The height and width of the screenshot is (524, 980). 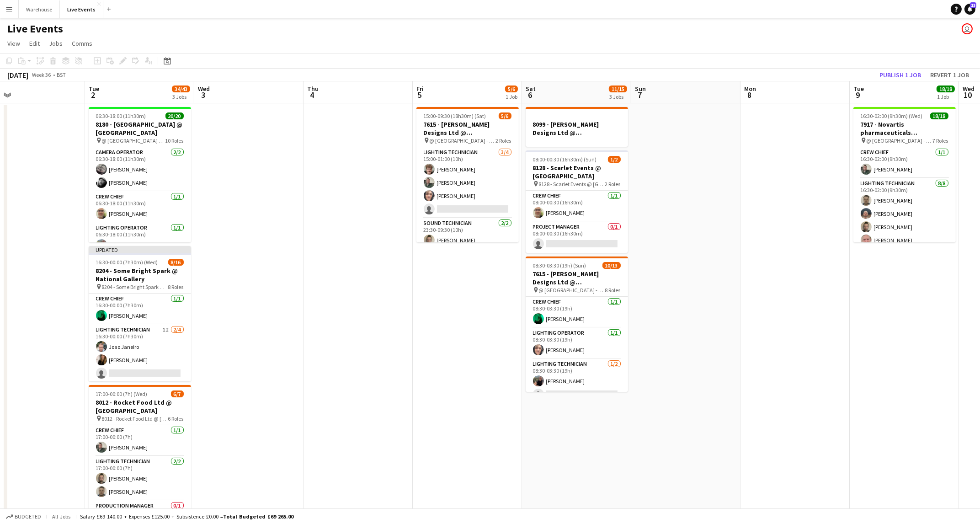 What do you see at coordinates (615, 159) in the screenshot?
I see `span: 1/2` at bounding box center [615, 159].